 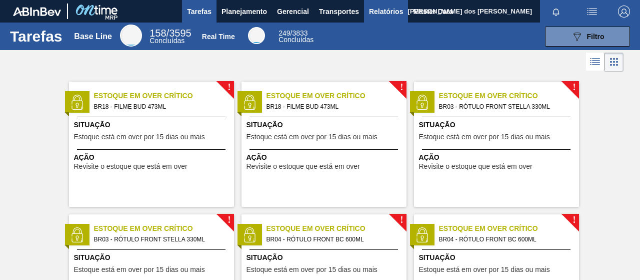 I want to click on img: TNhmsLtSVTkK8tSr43FrP2fwEKptu5GPRR3wAAAABJRU5ErkJggg==, so click(x=37, y=12).